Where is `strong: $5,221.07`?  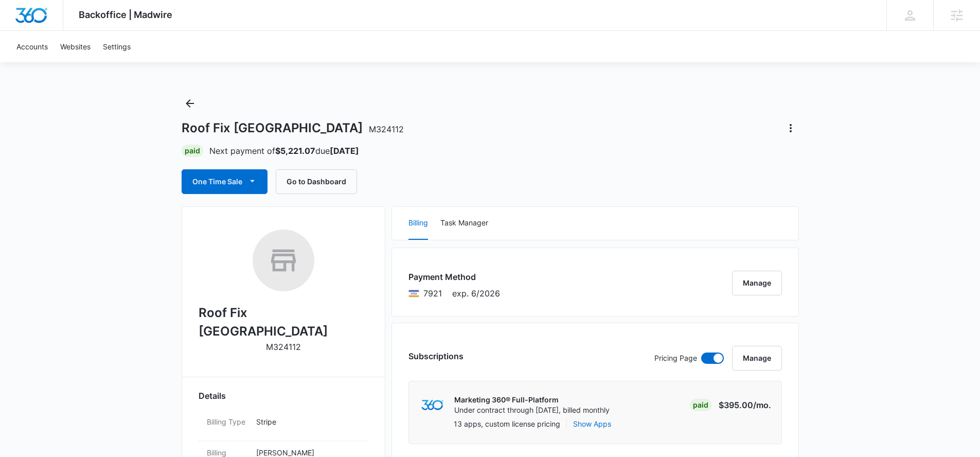 strong: $5,221.07 is located at coordinates (295, 151).